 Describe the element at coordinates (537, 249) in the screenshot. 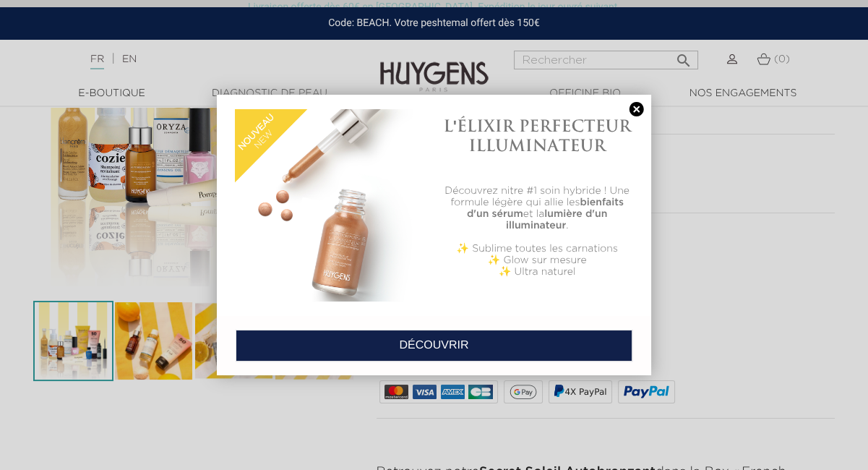

I see `p: ✨ Sublime toutes les carnations` at that location.